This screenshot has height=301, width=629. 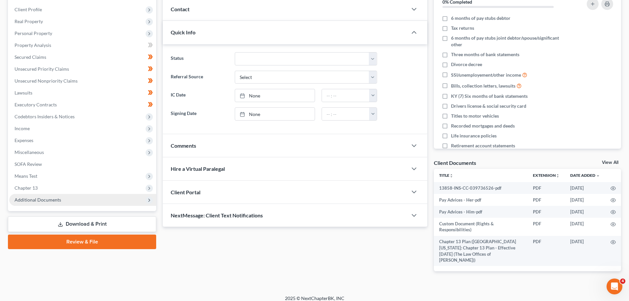 What do you see at coordinates (199, 114) in the screenshot?
I see `label: Signing Date` at bounding box center [199, 114].